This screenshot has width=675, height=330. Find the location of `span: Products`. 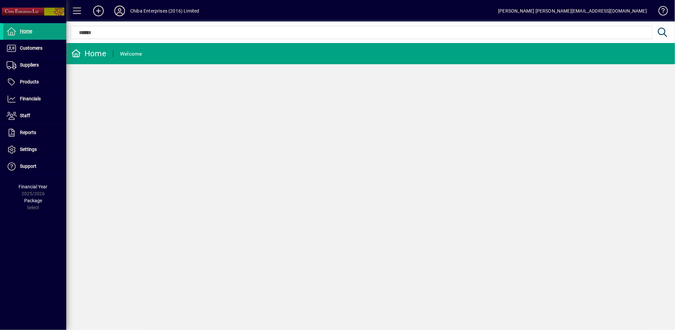

span: Products is located at coordinates (29, 82).